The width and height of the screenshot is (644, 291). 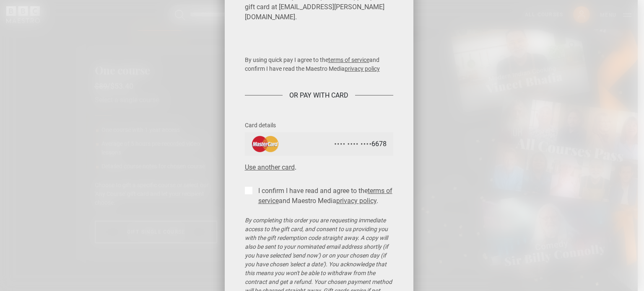 What do you see at coordinates (319, 126) in the screenshot?
I see `div: Card details` at bounding box center [319, 126].